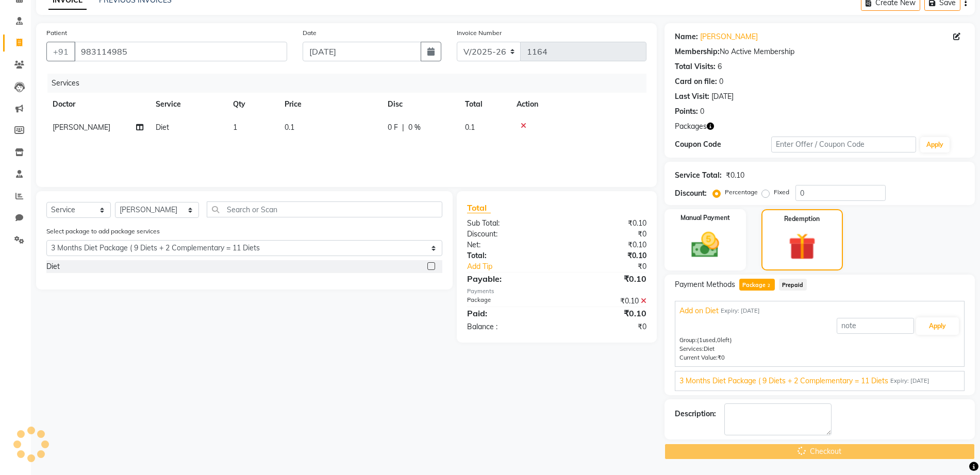 The image size is (980, 475). Describe the element at coordinates (801, 219) in the screenshot. I see `label: Redemption` at that location.